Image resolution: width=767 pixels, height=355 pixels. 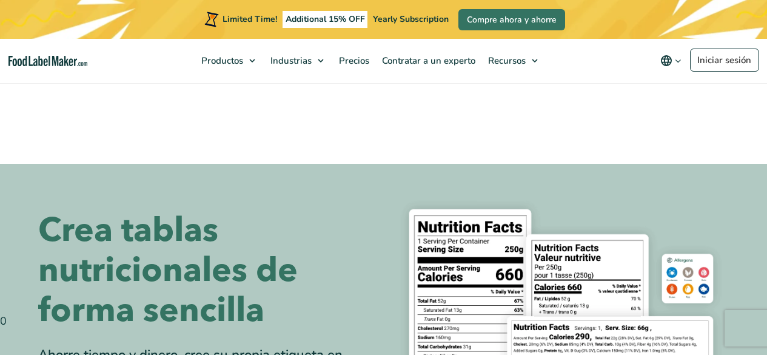 I want to click on span: Additional 15% OFF, so click(x=325, y=19).